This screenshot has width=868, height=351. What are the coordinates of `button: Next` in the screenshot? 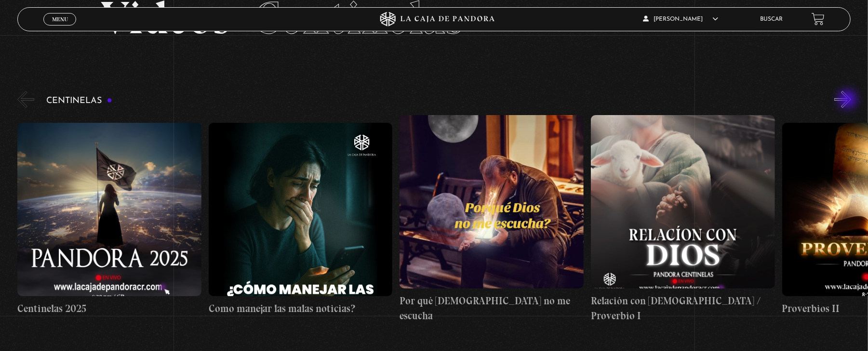 It's located at (843, 99).